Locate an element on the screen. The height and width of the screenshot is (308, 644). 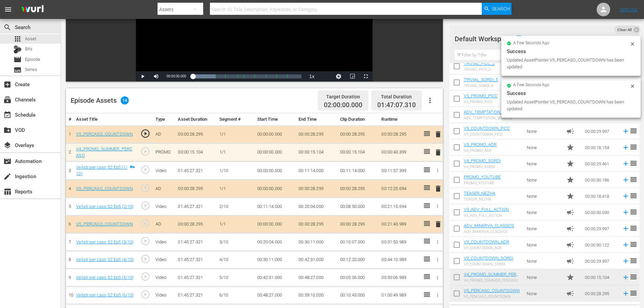
td: 00:00:30.030 is located at coordinates (601, 213).